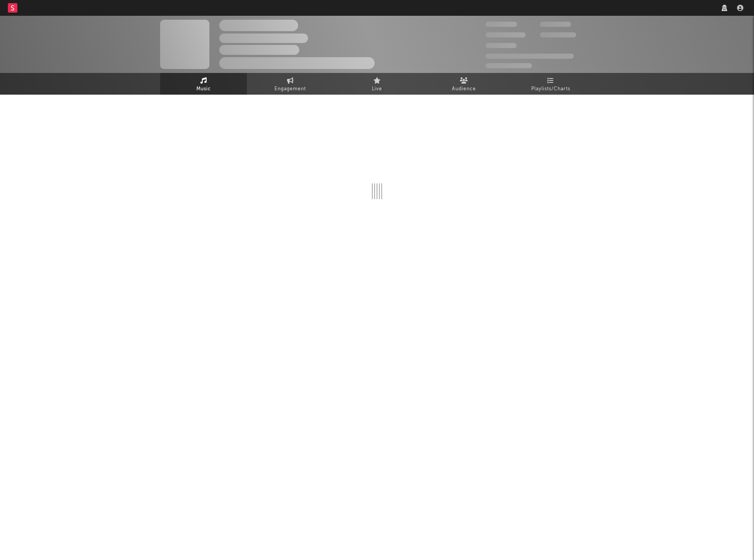  Describe the element at coordinates (291, 84) in the screenshot. I see `a: Engagement` at that location.